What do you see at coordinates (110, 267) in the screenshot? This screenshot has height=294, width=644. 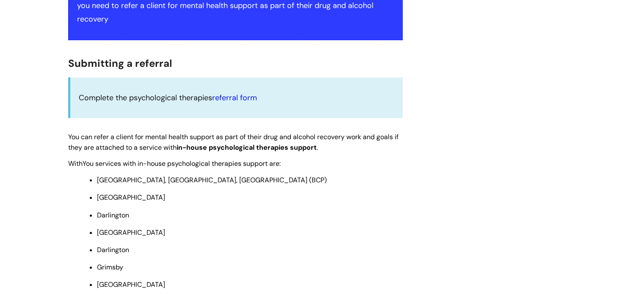 I see `span: Grimsby` at bounding box center [110, 267].